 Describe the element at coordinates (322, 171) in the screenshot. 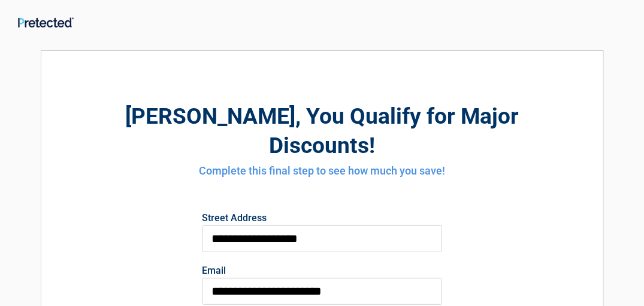

I see `h4: Complete this final step to see how much you save!` at that location.